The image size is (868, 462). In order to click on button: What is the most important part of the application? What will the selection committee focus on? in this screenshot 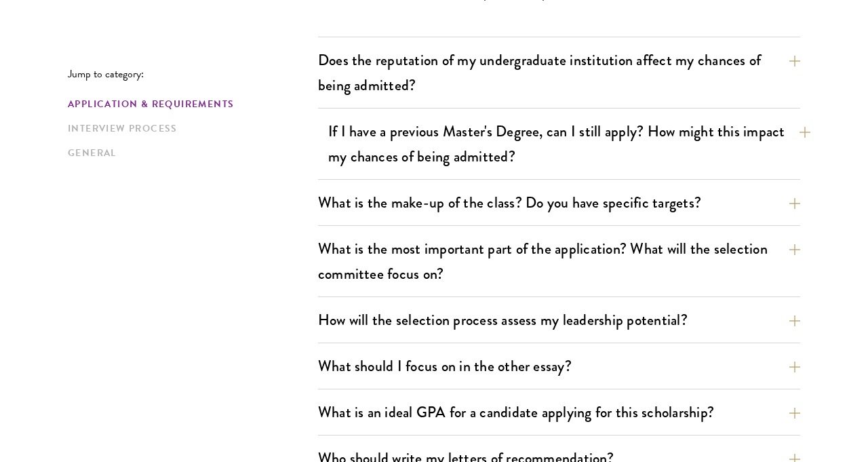, I will do `click(559, 261)`.